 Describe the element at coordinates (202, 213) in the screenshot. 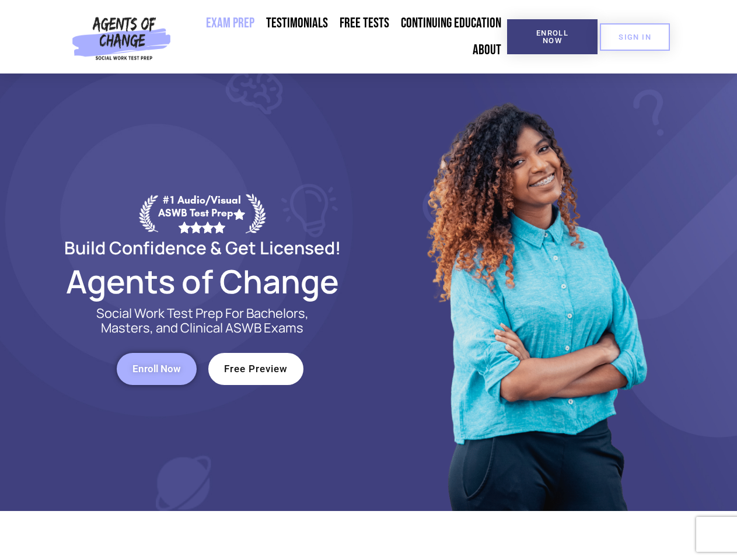

I see `div: #1 Audio/Visual ASWB Test Prep` at that location.